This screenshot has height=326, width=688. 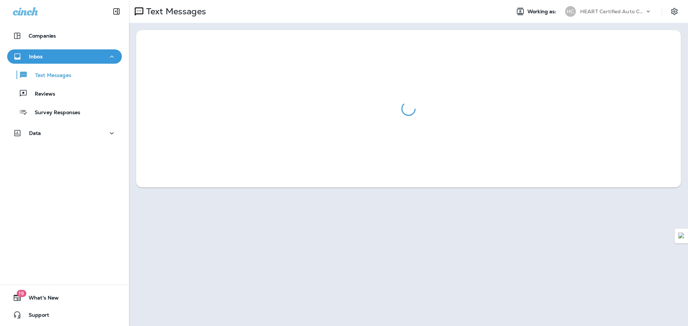 I want to click on span: 19, so click(x=21, y=294).